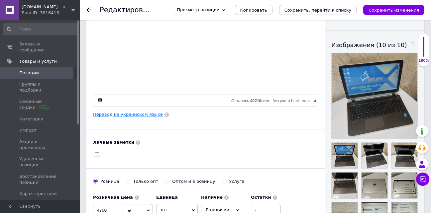 This screenshot has height=213, width=431. Describe the element at coordinates (374, 45) in the screenshot. I see `div: Изображения (10 из 10)` at that location.